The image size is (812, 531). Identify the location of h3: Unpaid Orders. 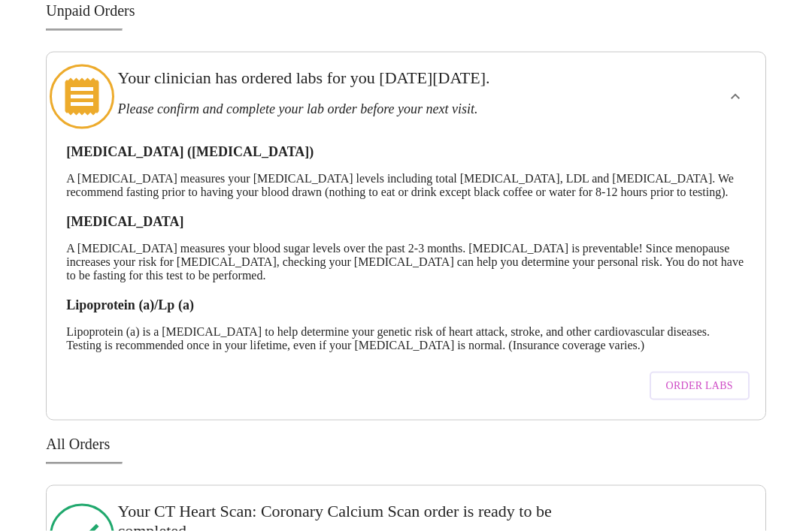
(406, 11).